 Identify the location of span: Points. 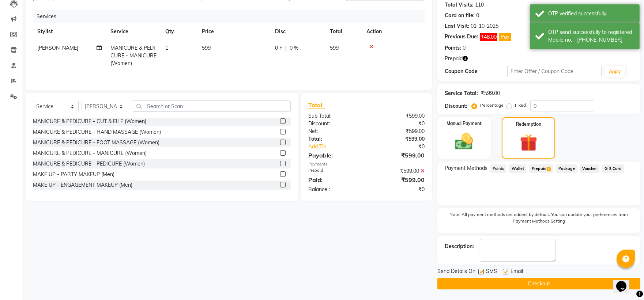
(498, 169).